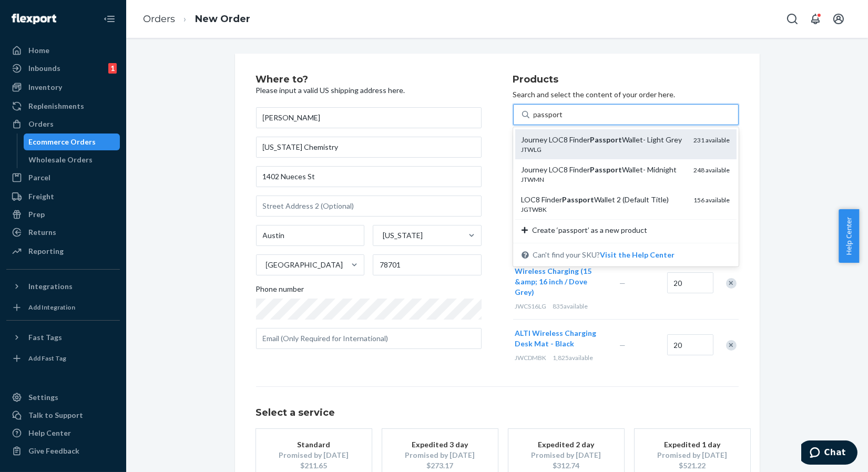 Image resolution: width=868 pixels, height=472 pixels. Describe the element at coordinates (63, 252) in the screenshot. I see `a: Reporting` at that location.